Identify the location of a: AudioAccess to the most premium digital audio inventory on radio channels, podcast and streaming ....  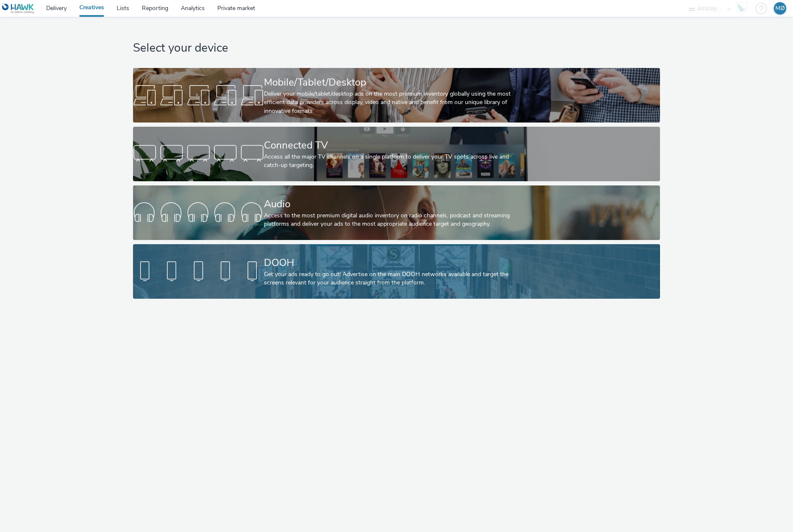
(396, 213).